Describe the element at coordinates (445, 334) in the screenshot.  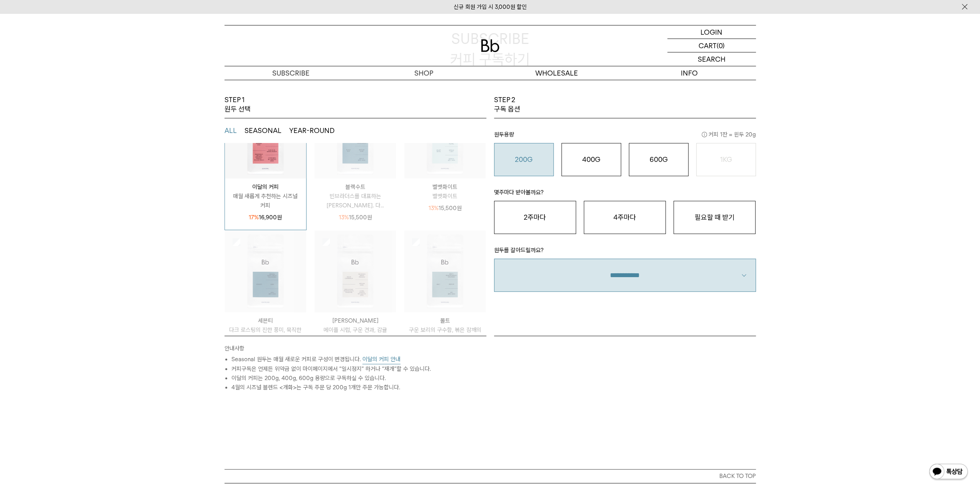
I see `p: 구운 보리의 구수함, 볶은 참깨의 고소함` at that location.